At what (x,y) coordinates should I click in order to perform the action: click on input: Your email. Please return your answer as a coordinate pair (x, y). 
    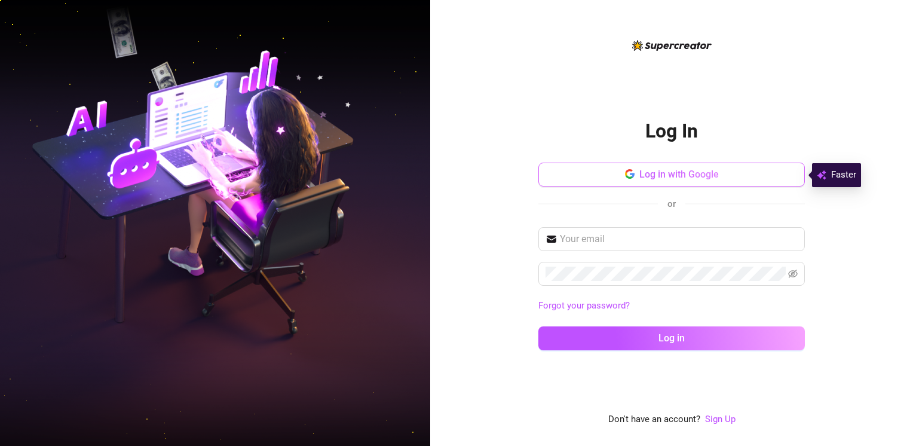
    Looking at the image, I should click on (679, 239).